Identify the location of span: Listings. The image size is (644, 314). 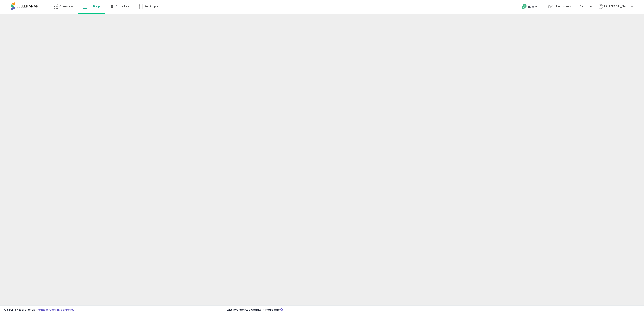
(95, 6).